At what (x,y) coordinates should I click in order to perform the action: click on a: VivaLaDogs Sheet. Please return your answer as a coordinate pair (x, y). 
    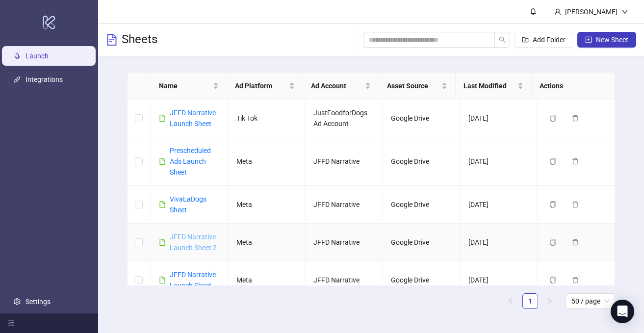
    Looking at the image, I should click on (188, 205).